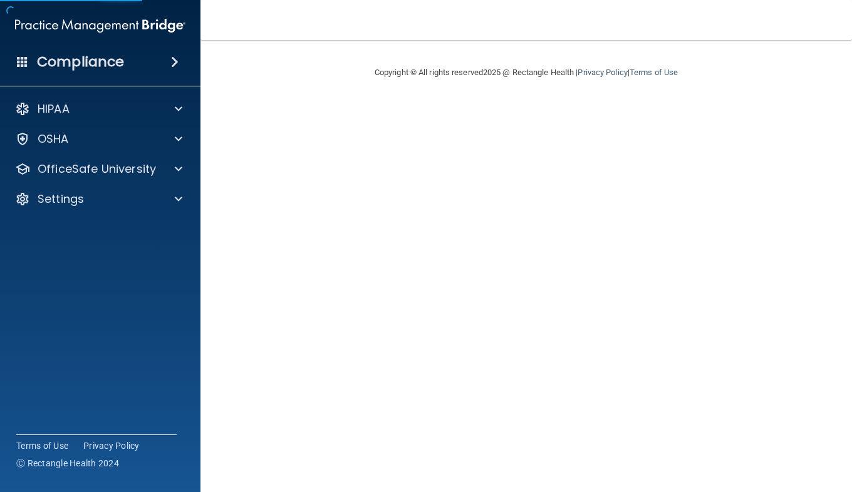  Describe the element at coordinates (61, 199) in the screenshot. I see `p: Settings` at that location.